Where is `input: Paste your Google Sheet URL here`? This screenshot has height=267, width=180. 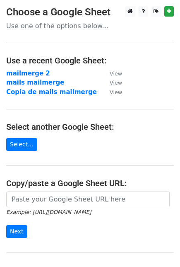
input: Paste your Google Sheet URL here is located at coordinates (88, 200).